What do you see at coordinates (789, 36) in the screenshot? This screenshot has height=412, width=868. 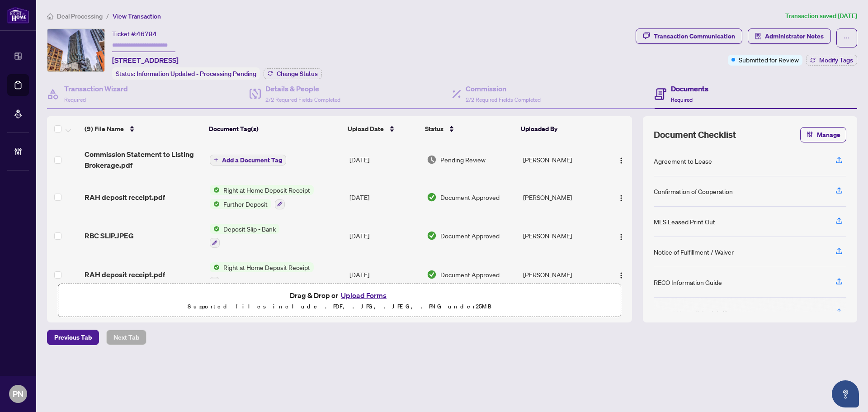 I see `button: Administrator Notes` at bounding box center [789, 36].